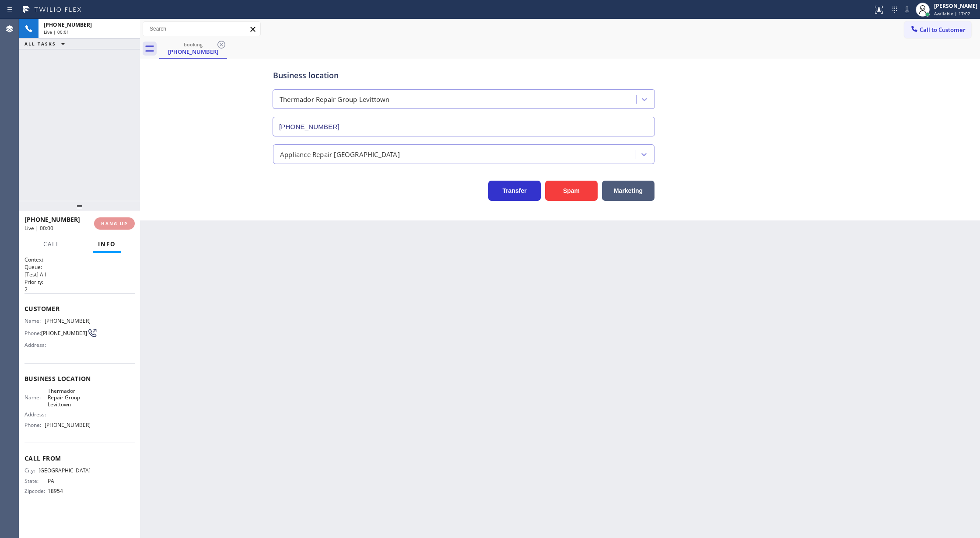 Image resolution: width=980 pixels, height=538 pixels. I want to click on span: State:, so click(36, 480).